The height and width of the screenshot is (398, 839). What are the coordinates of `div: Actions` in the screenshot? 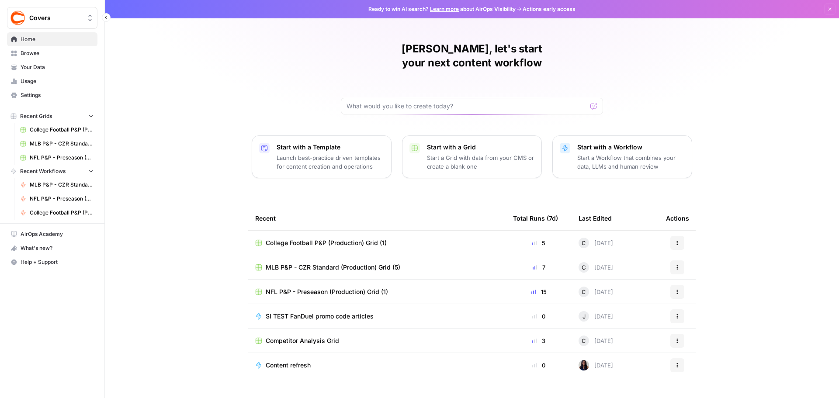 It's located at (677, 218).